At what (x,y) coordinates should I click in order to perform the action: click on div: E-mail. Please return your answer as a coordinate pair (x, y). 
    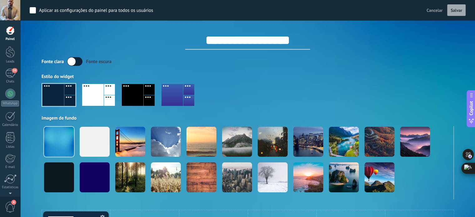
    Looking at the image, I should click on (10, 167).